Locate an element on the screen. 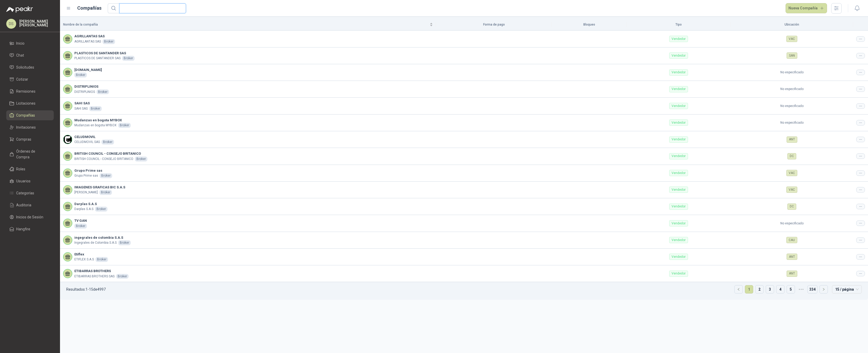  span: Usuarios is located at coordinates (23, 181).